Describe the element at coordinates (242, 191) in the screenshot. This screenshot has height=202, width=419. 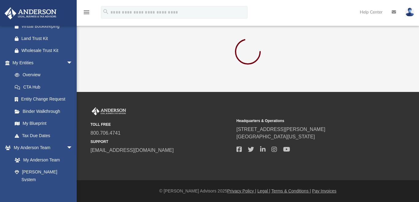
I see `a: Privacy Policy |` at that location.